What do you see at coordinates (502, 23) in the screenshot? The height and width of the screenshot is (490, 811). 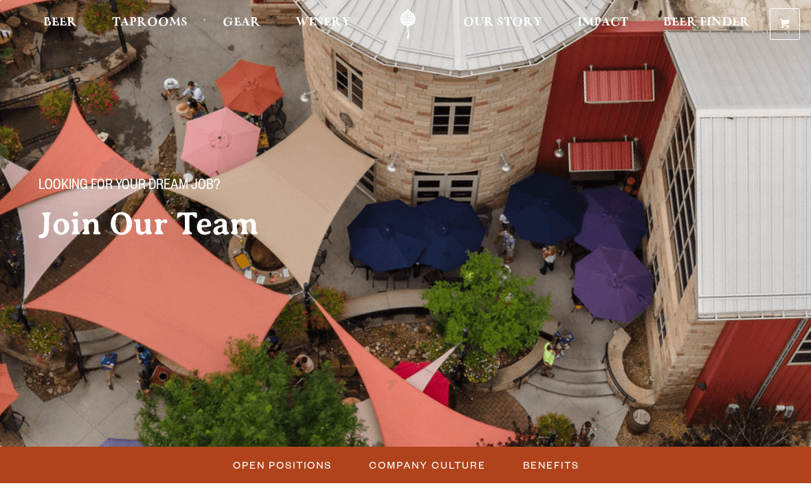 I see `span: Our Story` at bounding box center [502, 23].